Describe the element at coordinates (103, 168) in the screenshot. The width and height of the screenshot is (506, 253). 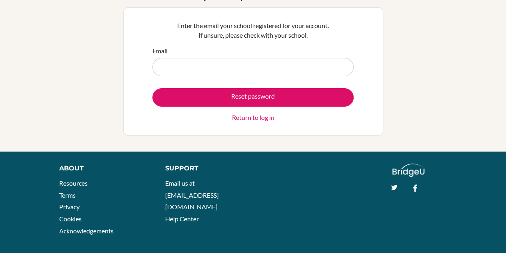
I see `div: About` at that location.